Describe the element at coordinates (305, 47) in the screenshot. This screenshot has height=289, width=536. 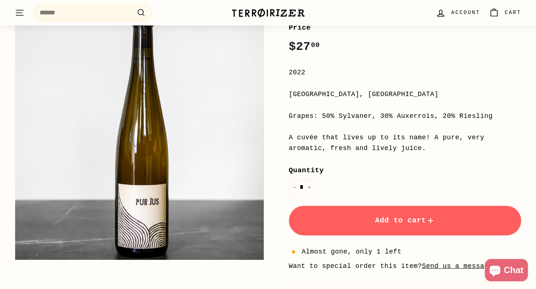
I see `span: $27` at that location.